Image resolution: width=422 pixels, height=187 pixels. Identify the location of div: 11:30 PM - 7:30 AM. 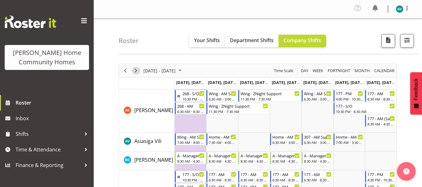
(270, 99).